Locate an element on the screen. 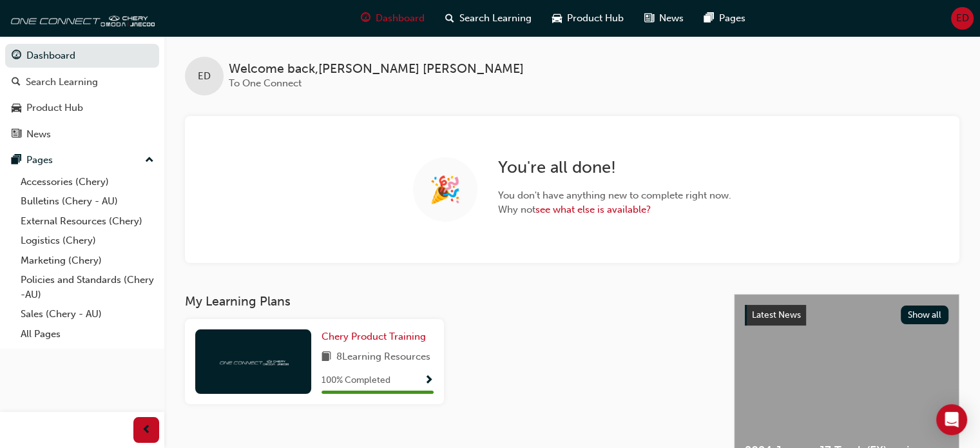 The height and width of the screenshot is (448, 980). div: Open Intercom Messenger is located at coordinates (952, 420).